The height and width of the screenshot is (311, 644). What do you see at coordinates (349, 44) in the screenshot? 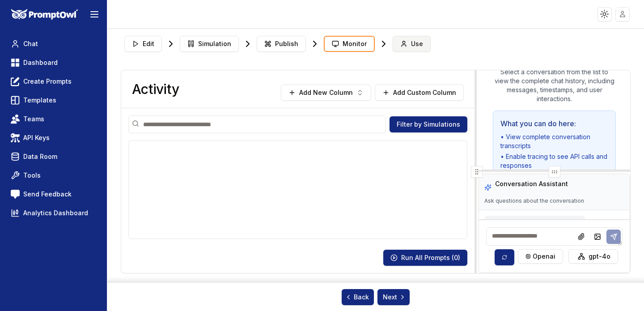
I see `button: Monitor` at bounding box center [349, 44].